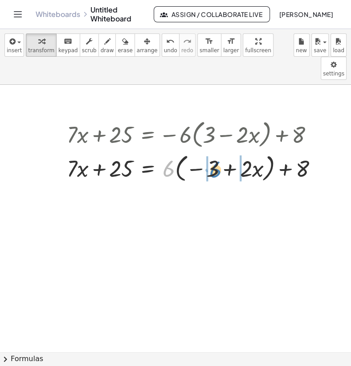  What do you see at coordinates (171, 45) in the screenshot?
I see `button: undoundo` at bounding box center [171, 45].